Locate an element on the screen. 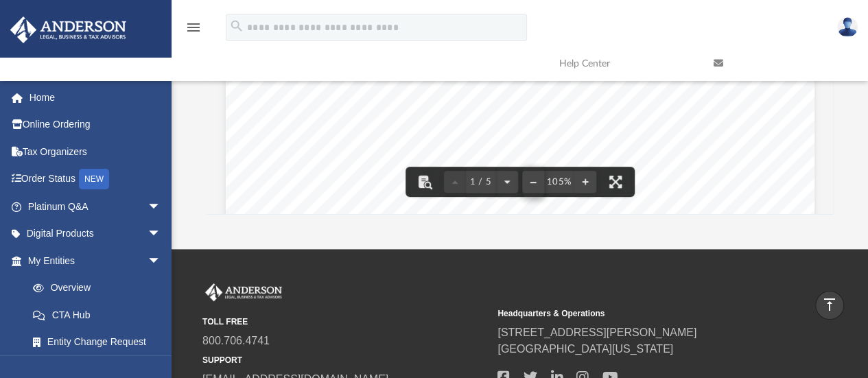 This screenshot has height=378, width=868. small: TOLL FREE is located at coordinates (345, 322).